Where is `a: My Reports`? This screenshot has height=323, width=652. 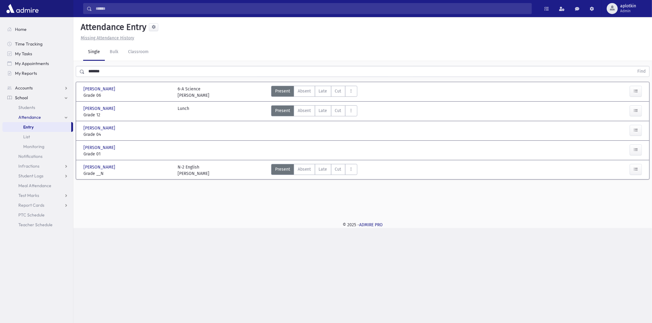 a: My Reports is located at coordinates (38, 73).